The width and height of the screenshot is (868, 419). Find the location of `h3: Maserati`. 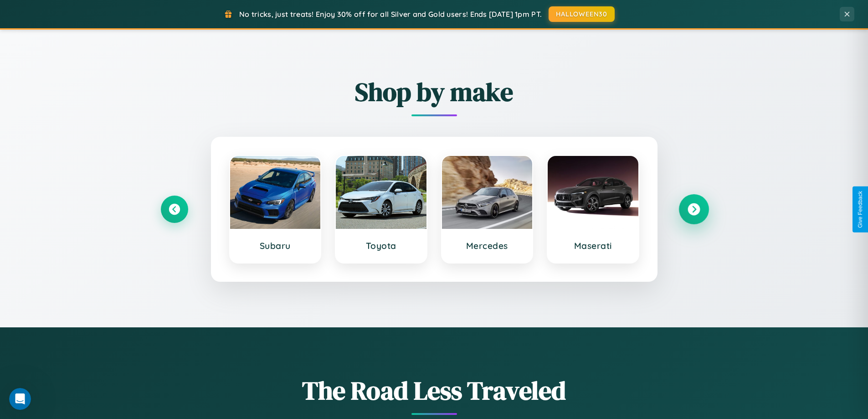

h3: Maserati is located at coordinates (593, 245).